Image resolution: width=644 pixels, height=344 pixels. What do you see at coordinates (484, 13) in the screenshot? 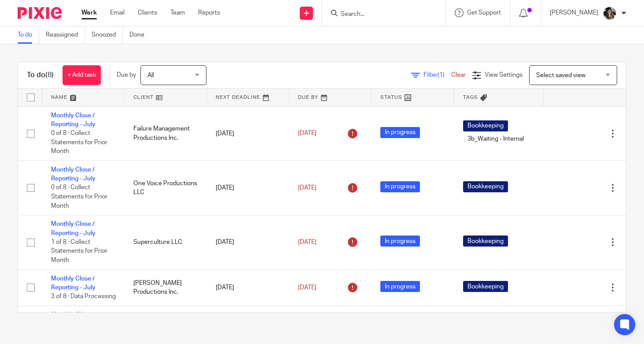
I see `span: Get Support` at bounding box center [484, 13].